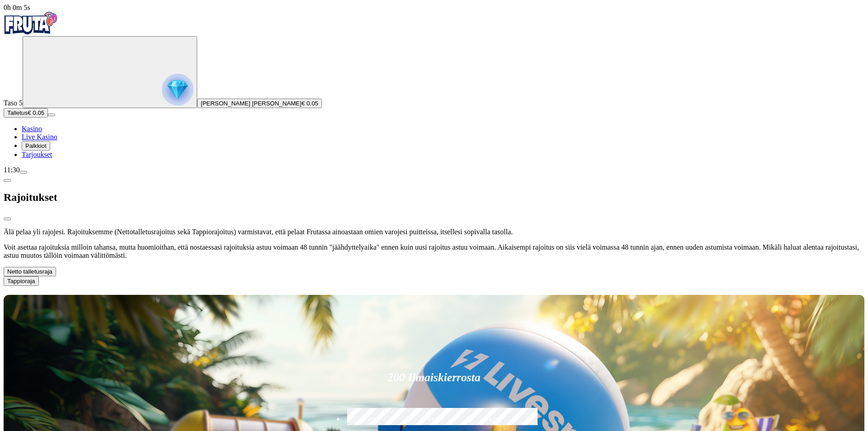  Describe the element at coordinates (39, 137) in the screenshot. I see `span: Live Kasino` at that location.